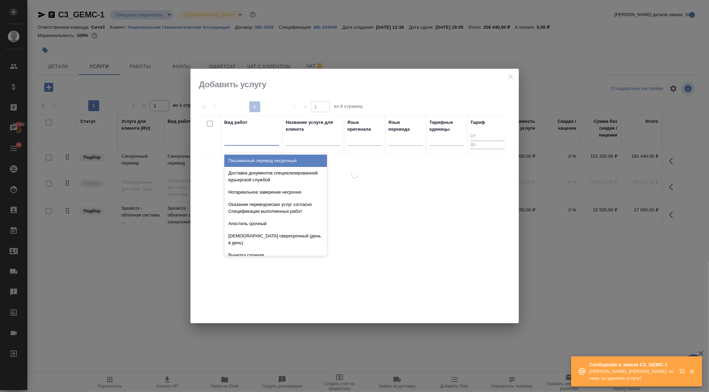 The width and height of the screenshot is (709, 392). What do you see at coordinates (632, 365) in the screenshot?
I see `p: Сообщения в заказе C3_GEMC-1` at bounding box center [632, 365].